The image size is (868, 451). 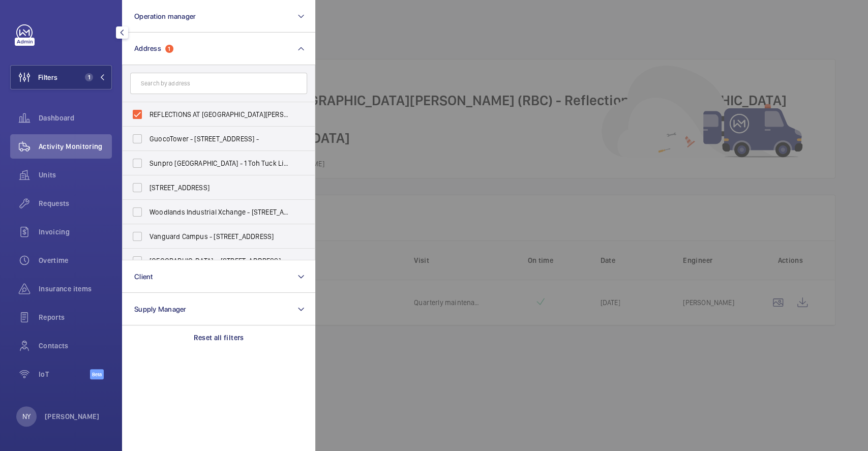 What do you see at coordinates (75, 260) in the screenshot?
I see `span: Overtime` at bounding box center [75, 260].